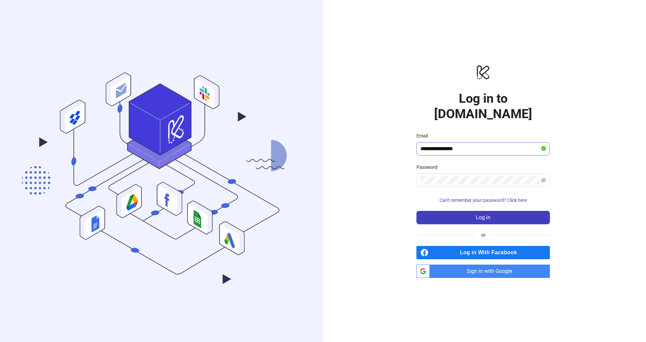 The height and width of the screenshot is (342, 646). I want to click on input: Email, so click(480, 149).